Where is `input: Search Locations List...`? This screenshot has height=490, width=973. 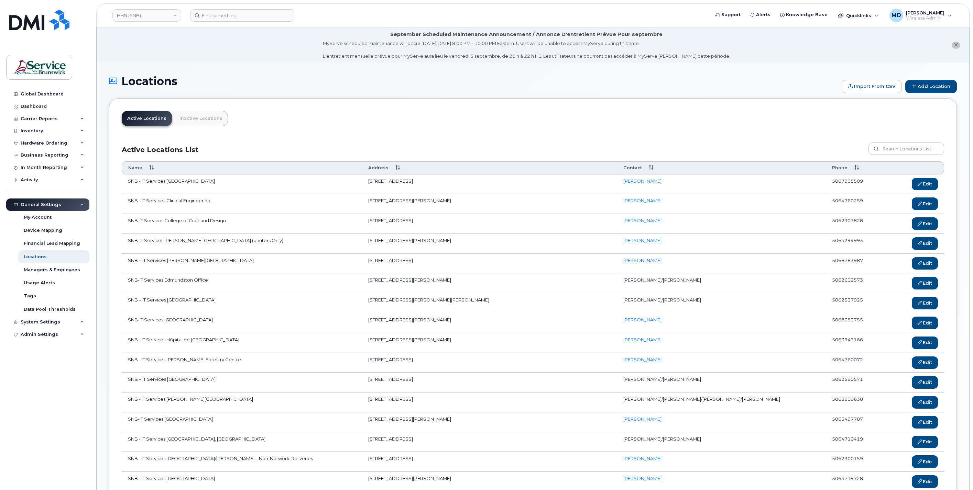 input: Search Locations List... is located at coordinates (906, 149).